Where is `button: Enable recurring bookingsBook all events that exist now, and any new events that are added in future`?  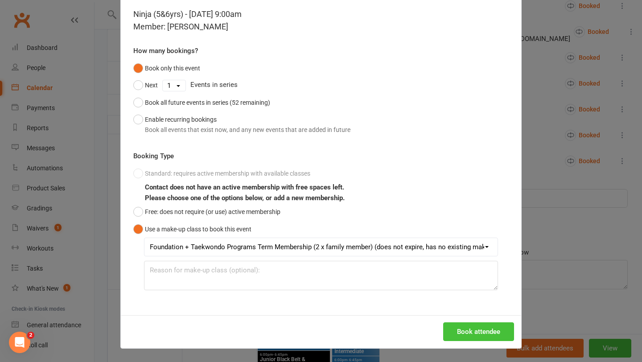
button: Enable recurring bookingsBook all events that exist now, and any new events that are added in future is located at coordinates (242, 124).